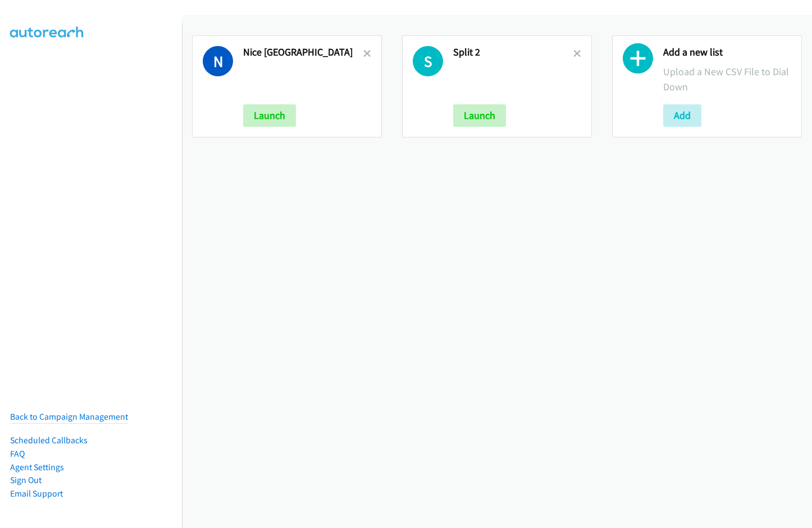 This screenshot has height=528, width=812. Describe the element at coordinates (36, 494) in the screenshot. I see `a: Email Support` at that location.